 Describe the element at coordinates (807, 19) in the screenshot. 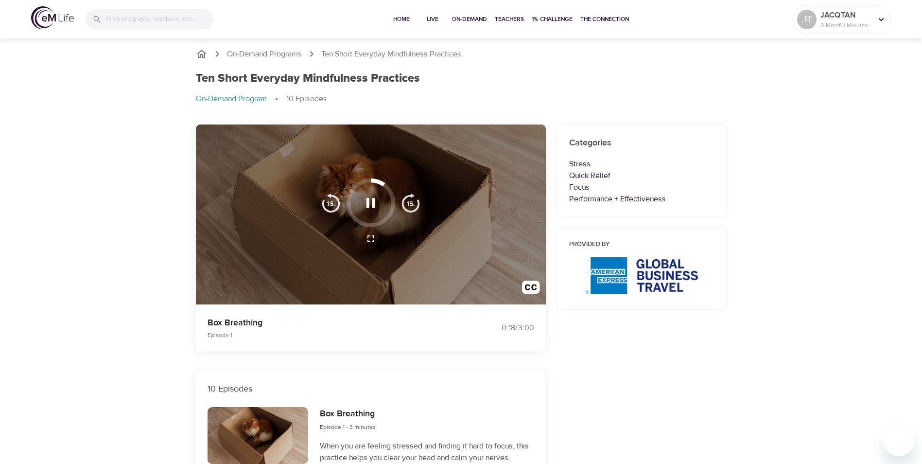

I see `div: JT` at that location.